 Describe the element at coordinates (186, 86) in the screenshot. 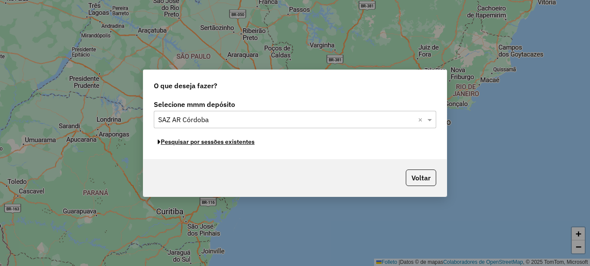

I see `span: O que deseja fazer?` at that location.